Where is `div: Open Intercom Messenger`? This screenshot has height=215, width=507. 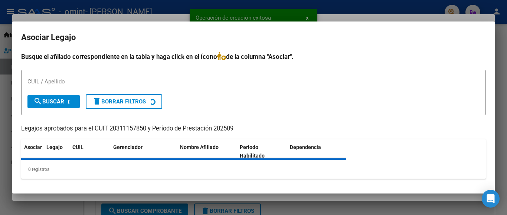 div: Open Intercom Messenger is located at coordinates (491, 199).